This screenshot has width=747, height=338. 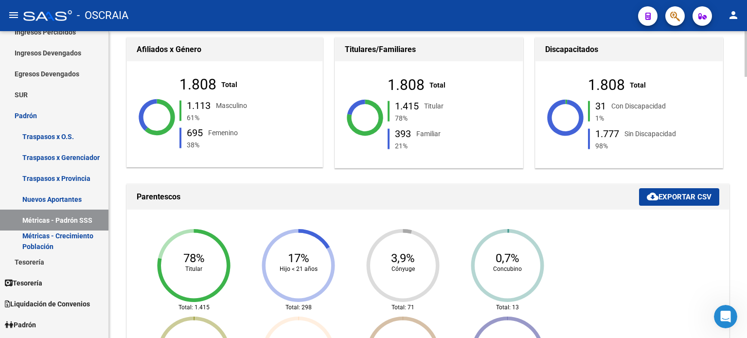 What do you see at coordinates (403, 133) in the screenshot?
I see `div: 393` at bounding box center [403, 133].